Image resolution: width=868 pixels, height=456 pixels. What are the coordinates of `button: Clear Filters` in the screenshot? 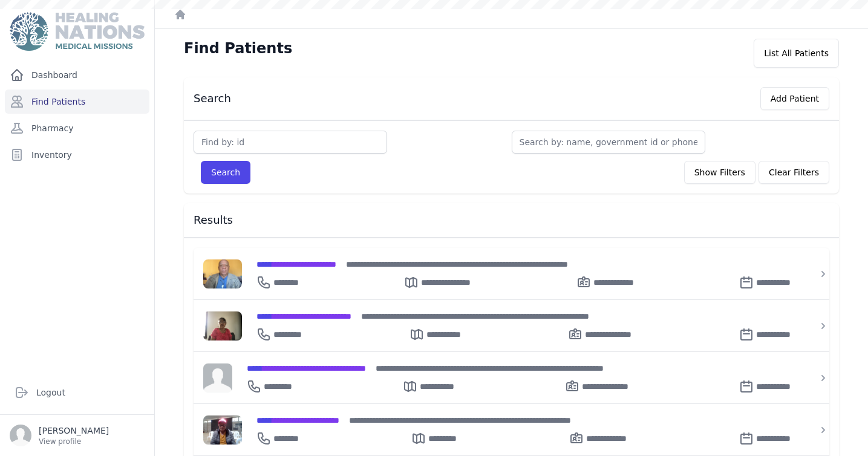 It's located at (794, 173).